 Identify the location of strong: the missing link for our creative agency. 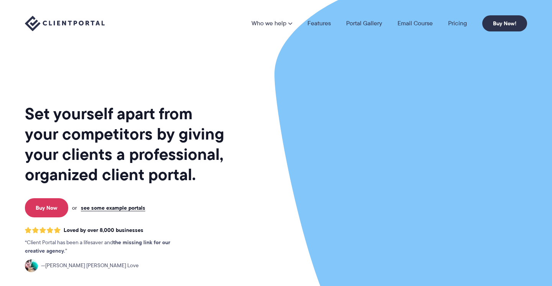
(97, 246).